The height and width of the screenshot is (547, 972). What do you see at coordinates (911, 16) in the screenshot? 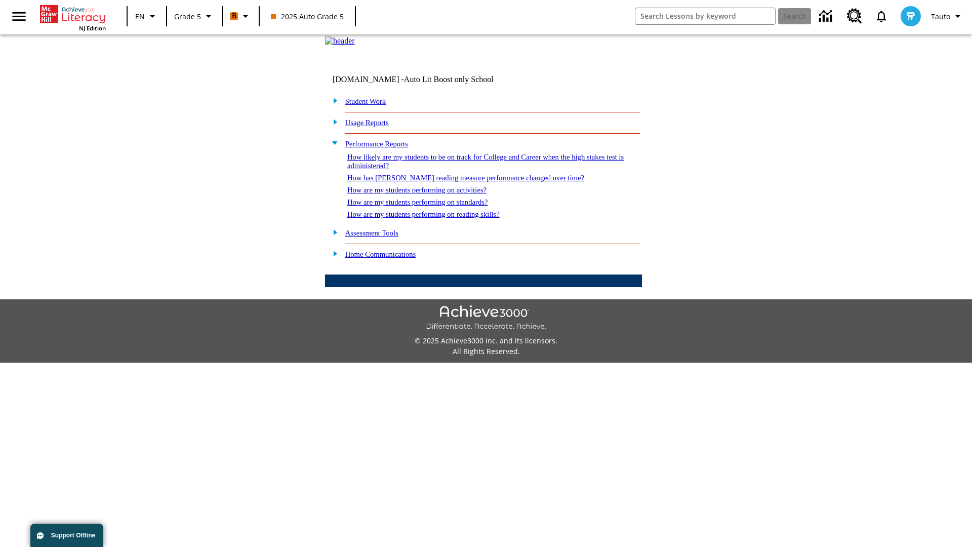
I see `button: Select a new avatar` at bounding box center [911, 16].